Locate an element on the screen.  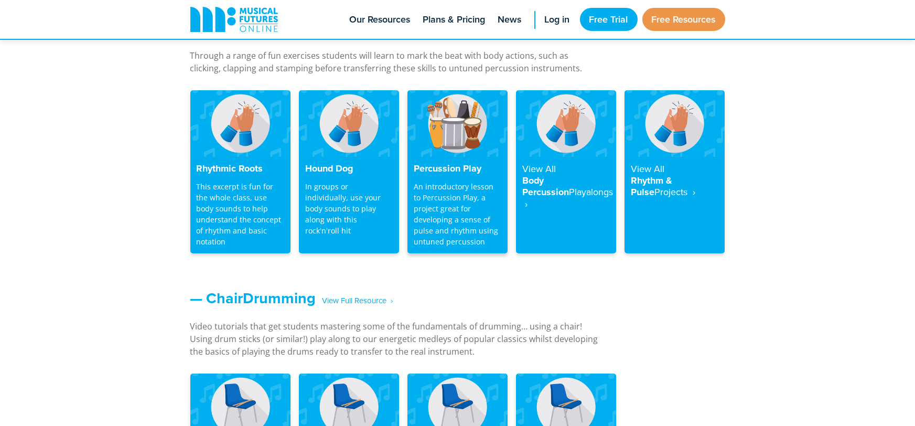
p: An introductory lesson to Percussion Play, a project great for developing a sense of pulse and rh... is located at coordinates (457, 214).